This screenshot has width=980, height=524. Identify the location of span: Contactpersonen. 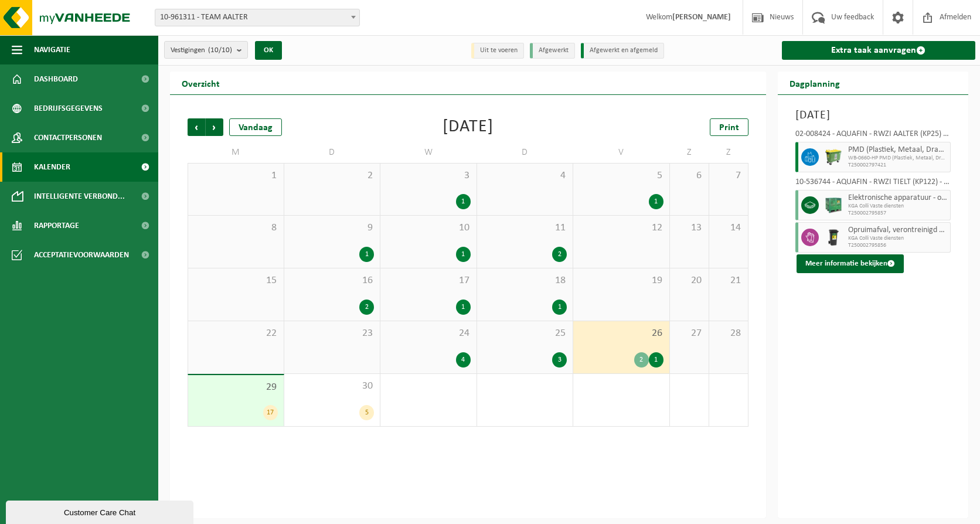
(68, 138).